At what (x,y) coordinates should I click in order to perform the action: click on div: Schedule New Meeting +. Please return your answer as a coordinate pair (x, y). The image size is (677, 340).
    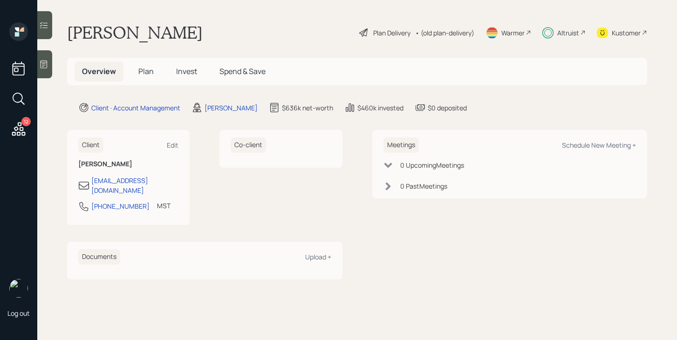
    Looking at the image, I should click on (599, 145).